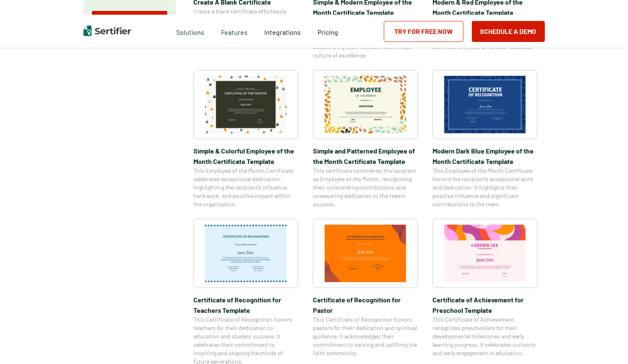 This screenshot has height=364, width=628. What do you see at coordinates (485, 187) in the screenshot?
I see `span: This Employee of the Month Certificate honors the recipient’s exceptional work and dedication. It...` at bounding box center [485, 187].